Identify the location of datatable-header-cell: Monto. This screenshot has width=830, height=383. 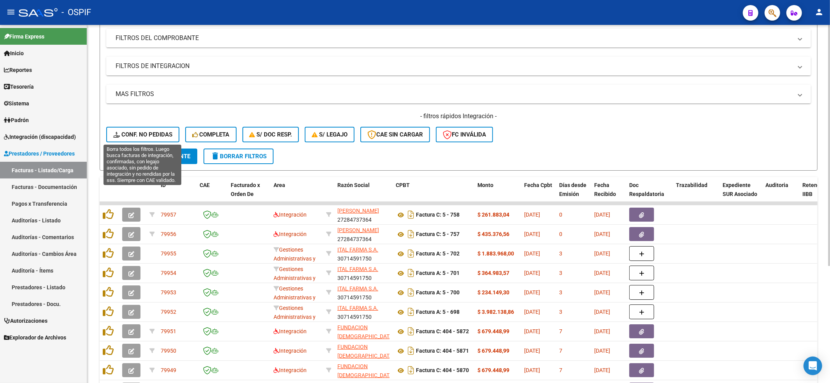
(498, 194).